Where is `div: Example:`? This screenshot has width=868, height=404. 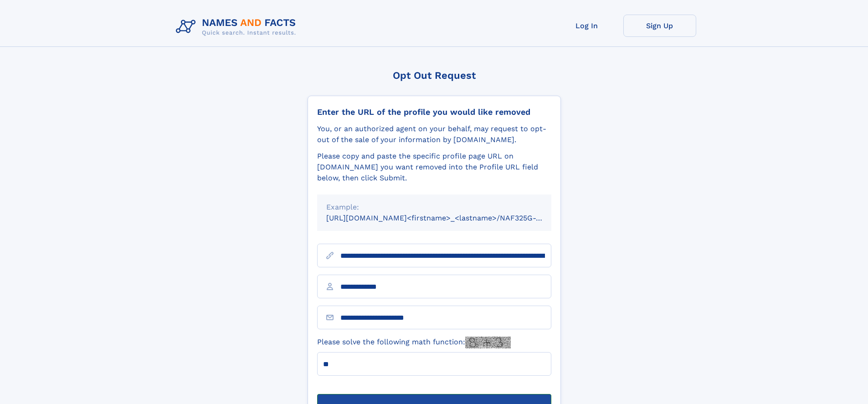 div: Example: is located at coordinates (434, 207).